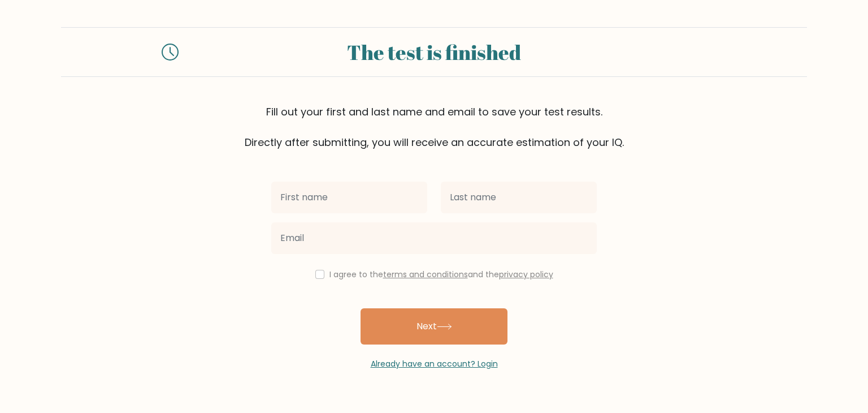  I want to click on a: terms and conditions, so click(426, 274).